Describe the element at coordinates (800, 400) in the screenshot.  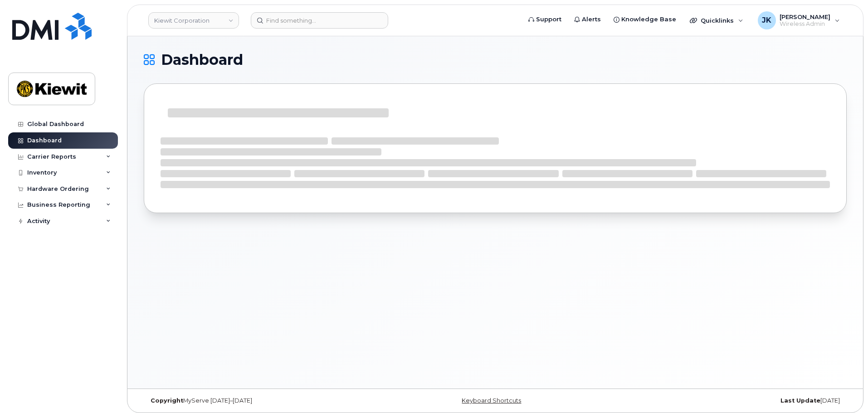
I see `strong: Last Update` at that location.